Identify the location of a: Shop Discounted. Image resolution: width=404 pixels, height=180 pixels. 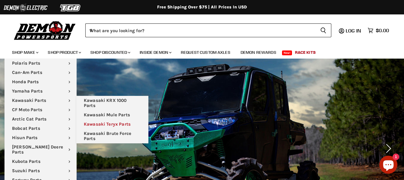
(110, 52).